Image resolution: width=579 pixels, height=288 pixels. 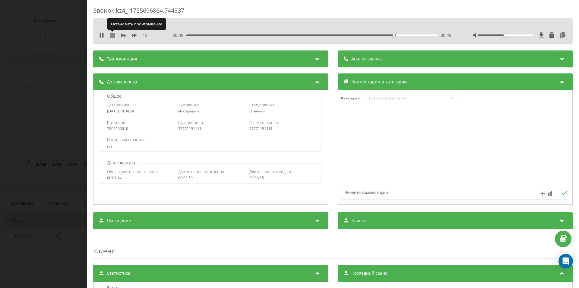 I want to click on span: Длительность ожидания, so click(x=272, y=171).